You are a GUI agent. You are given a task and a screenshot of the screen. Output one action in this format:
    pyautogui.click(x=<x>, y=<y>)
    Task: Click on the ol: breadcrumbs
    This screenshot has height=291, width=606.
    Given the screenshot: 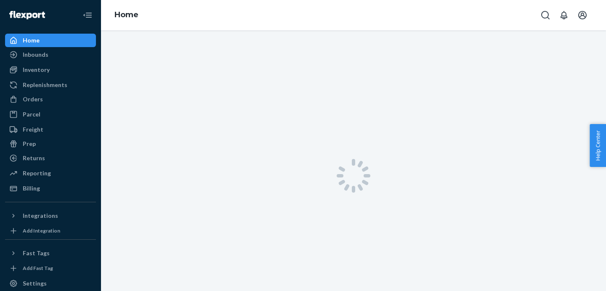 What is the action you would take?
    pyautogui.click(x=126, y=15)
    